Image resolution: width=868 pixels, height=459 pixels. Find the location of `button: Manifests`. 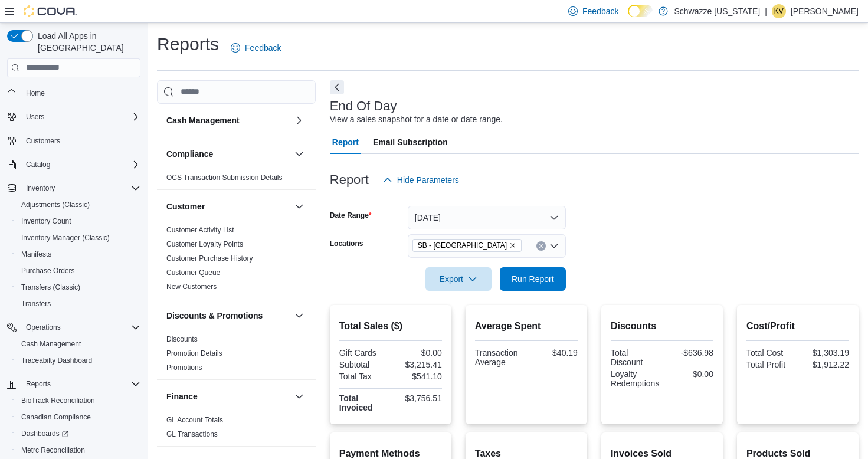

button: Manifests is located at coordinates (78, 254).